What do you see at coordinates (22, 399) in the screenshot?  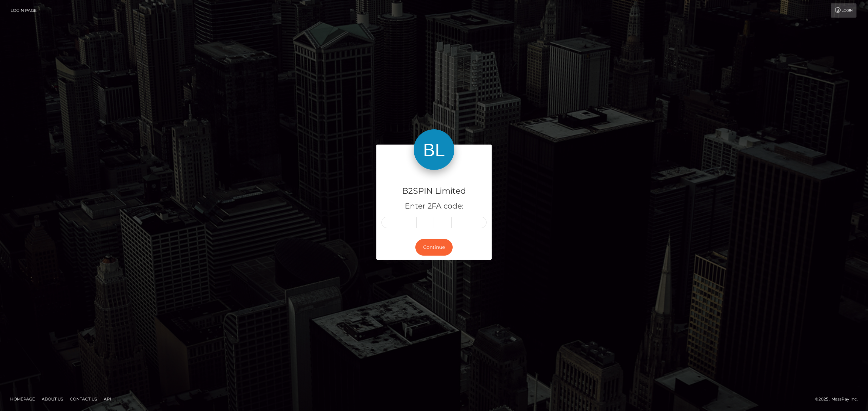 I see `a: Homepage` at bounding box center [22, 399].